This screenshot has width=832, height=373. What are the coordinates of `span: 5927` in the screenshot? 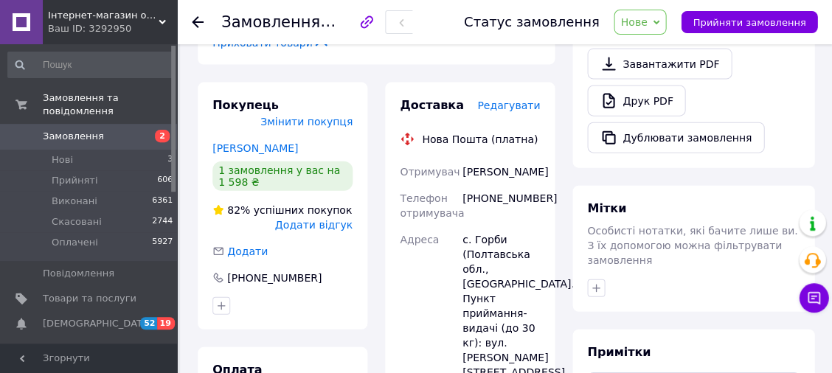 It's located at (162, 243).